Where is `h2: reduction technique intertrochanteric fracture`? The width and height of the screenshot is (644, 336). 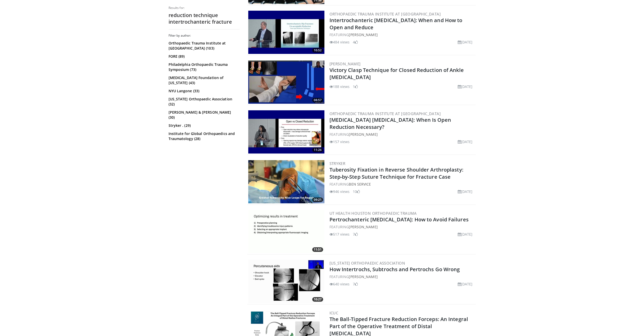 h2: reduction technique intertrochanteric fracture is located at coordinates (204, 18).